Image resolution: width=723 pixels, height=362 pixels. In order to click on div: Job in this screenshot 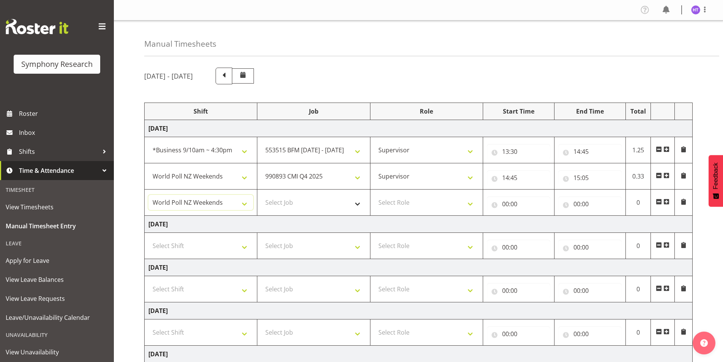, I will do `click(313, 111)`.